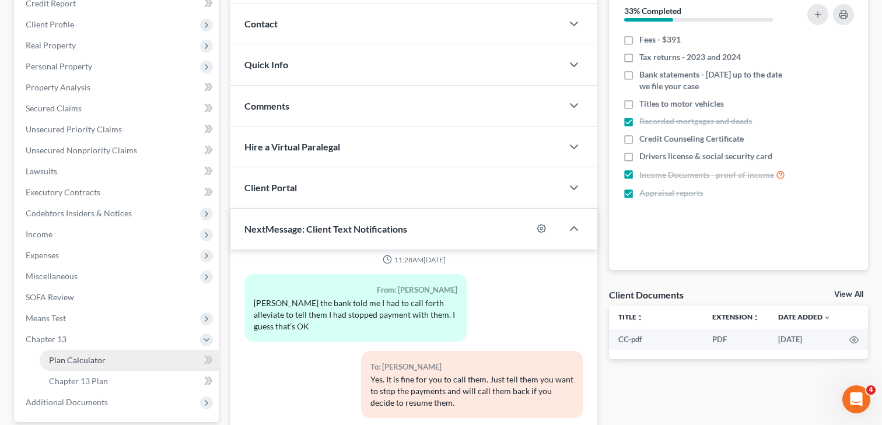  I want to click on a: View All, so click(849, 294).